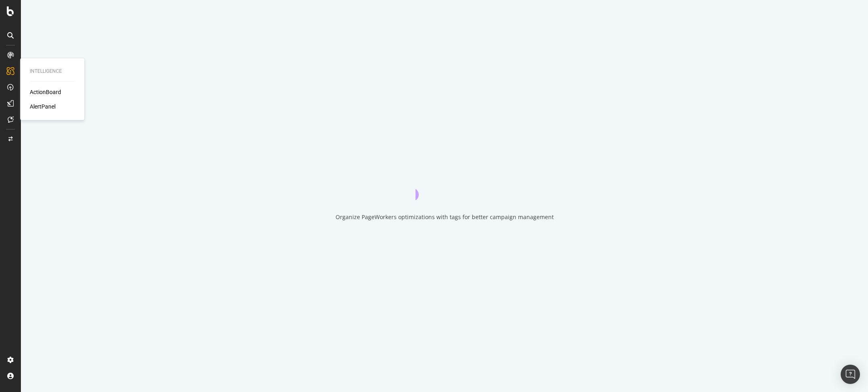 This screenshot has width=868, height=392. Describe the element at coordinates (45, 92) in the screenshot. I see `a: ActionBoard` at that location.